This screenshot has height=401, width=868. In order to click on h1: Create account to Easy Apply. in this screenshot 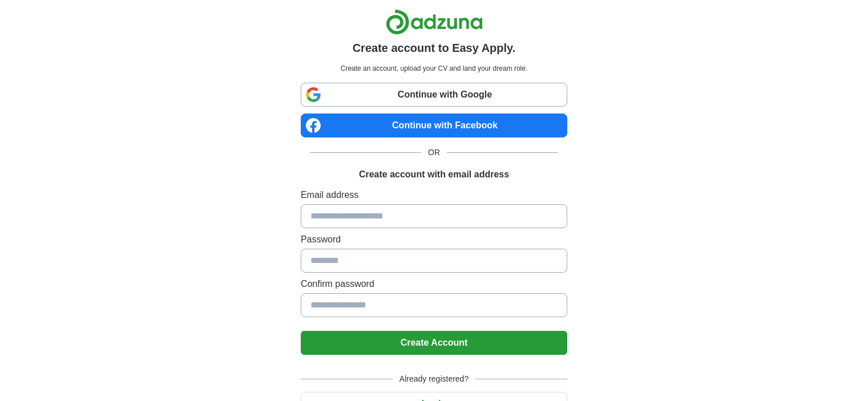, I will do `click(434, 48)`.